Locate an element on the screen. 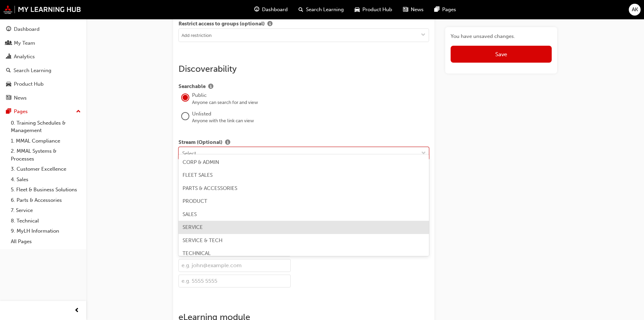 This screenshot has height=320, width=644. span: Stream (Optional) is located at coordinates (201, 143).